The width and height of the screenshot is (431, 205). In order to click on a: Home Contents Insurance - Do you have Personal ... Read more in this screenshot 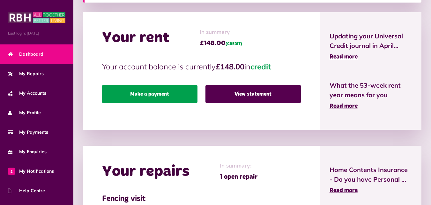, I will do `click(371, 180)`.